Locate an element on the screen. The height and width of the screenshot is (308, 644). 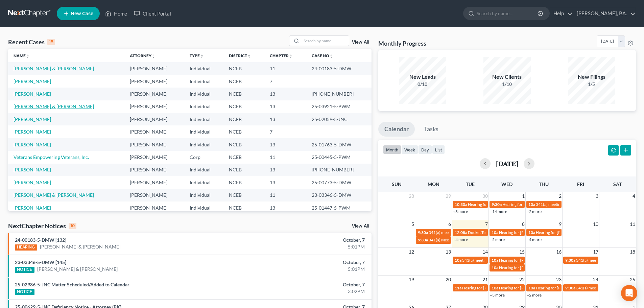
span: 13 is located at coordinates (448, 252).